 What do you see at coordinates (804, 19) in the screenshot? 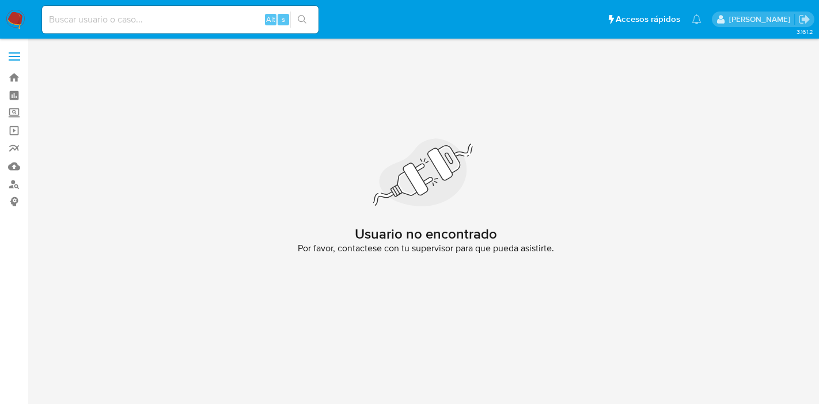
I see `a: Salir` at bounding box center [804, 19].